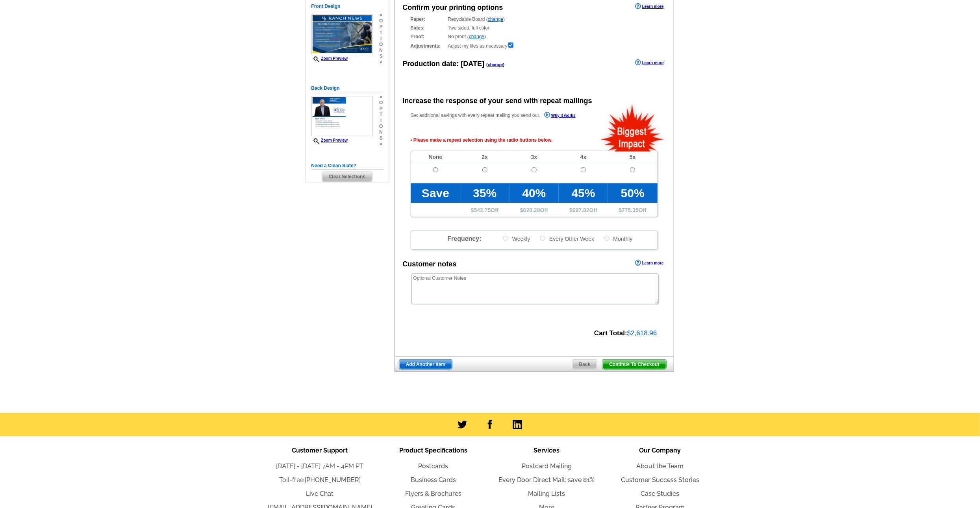 This screenshot has width=980, height=508. I want to click on span: 542.75, so click(483, 210).